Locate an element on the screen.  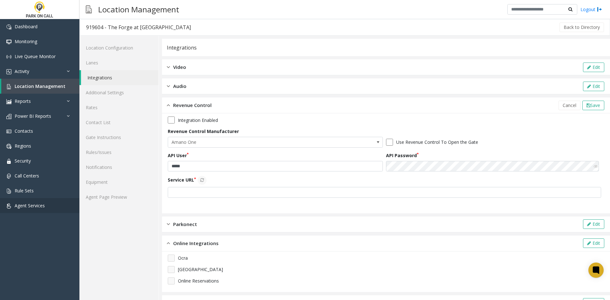
img: pageIcon is located at coordinates (89, 9).